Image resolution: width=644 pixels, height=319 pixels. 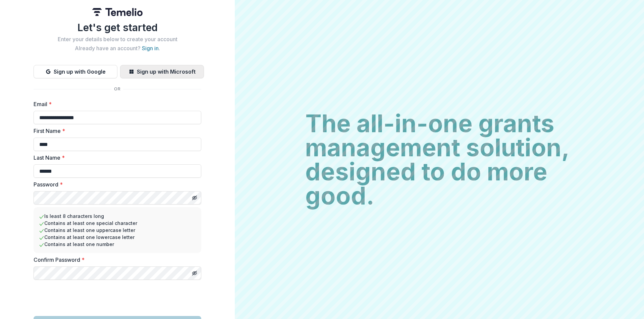 I want to click on li: Is least 8 characters long, so click(x=118, y=216).